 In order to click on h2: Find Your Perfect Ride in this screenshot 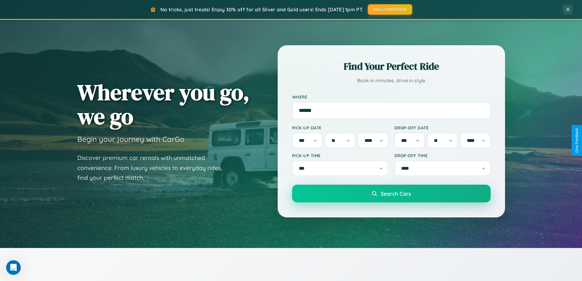, I will do `click(391, 66)`.